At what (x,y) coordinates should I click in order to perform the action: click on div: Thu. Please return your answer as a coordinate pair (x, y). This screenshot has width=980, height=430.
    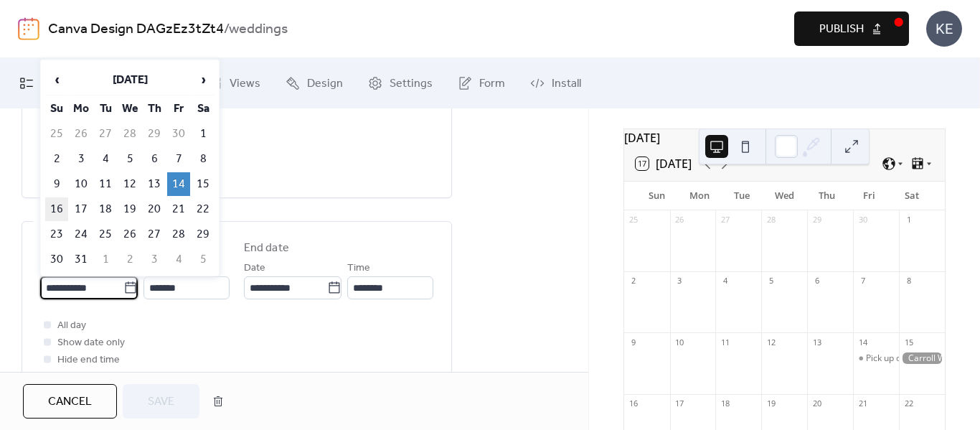
    Looking at the image, I should click on (826, 196).